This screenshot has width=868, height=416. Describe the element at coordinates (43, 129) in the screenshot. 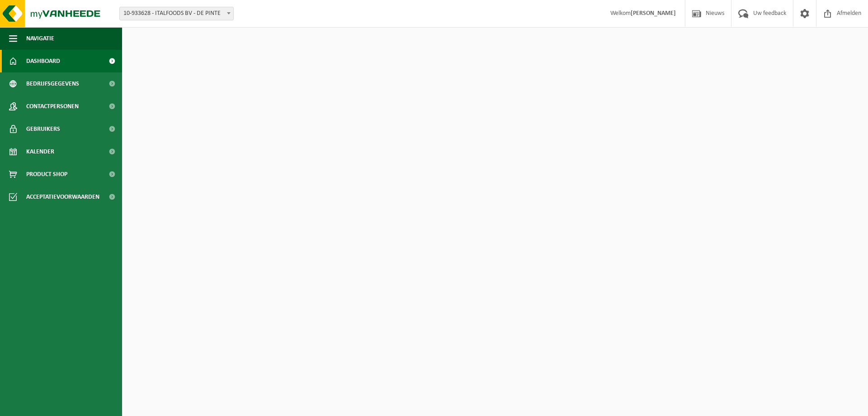

I see `span: Gebruikers` at that location.